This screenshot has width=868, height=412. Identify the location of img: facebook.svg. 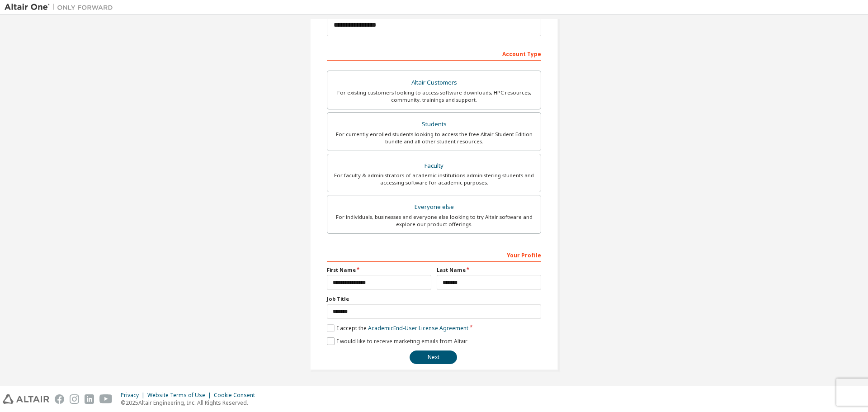
(59, 399).